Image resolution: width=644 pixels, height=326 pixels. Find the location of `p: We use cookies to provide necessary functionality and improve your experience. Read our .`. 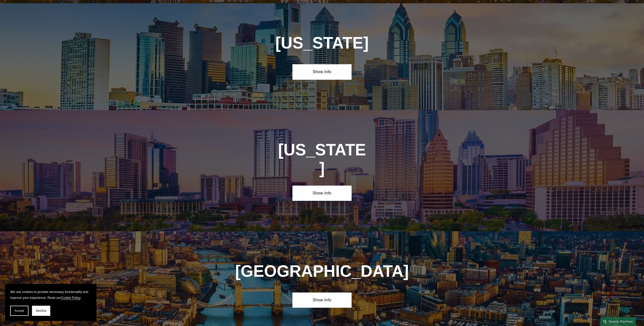

p: We use cookies to provide necessary functionality and improve your experience. Read our . is located at coordinates (51, 294).